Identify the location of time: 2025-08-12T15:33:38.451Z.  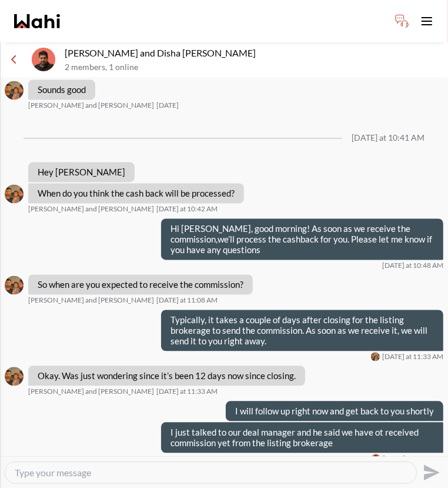
(187, 392).